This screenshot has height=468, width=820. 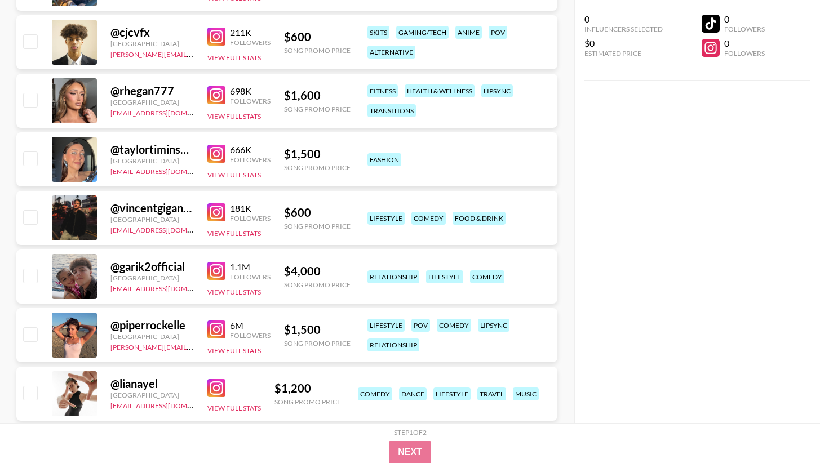 What do you see at coordinates (623, 43) in the screenshot?
I see `div: $0` at bounding box center [623, 43].